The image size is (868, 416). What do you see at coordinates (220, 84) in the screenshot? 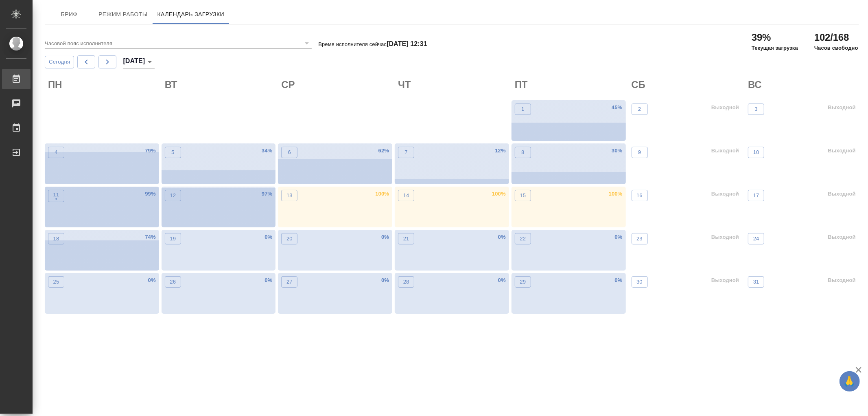
I see `h2: ВТ` at bounding box center [220, 84].